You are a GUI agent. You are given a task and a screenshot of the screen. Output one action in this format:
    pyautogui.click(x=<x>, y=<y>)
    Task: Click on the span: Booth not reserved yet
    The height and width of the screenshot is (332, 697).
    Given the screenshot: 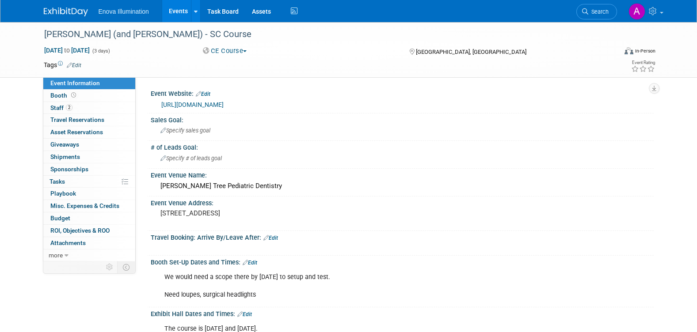 What is the action you would take?
    pyautogui.click(x=73, y=95)
    